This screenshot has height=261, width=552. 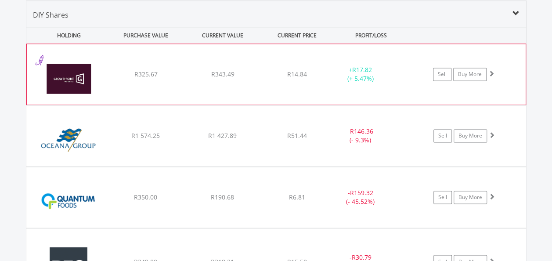 I want to click on div: - (- 9.3%), so click(x=361, y=136).